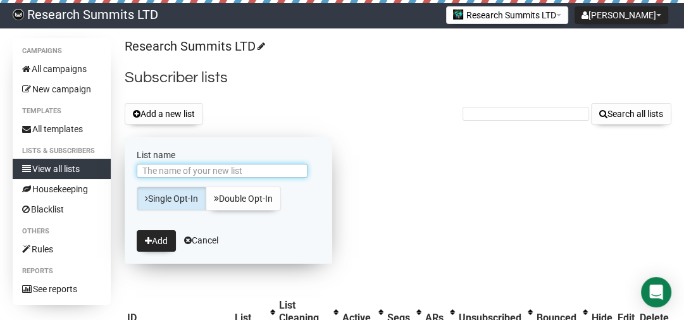 The height and width of the screenshot is (320, 684). Describe the element at coordinates (228, 155) in the screenshot. I see `label: List name` at that location.